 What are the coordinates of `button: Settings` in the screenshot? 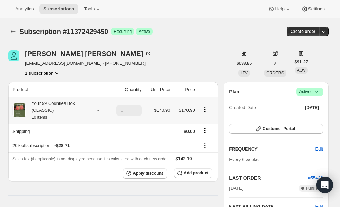 It's located at (313, 9).